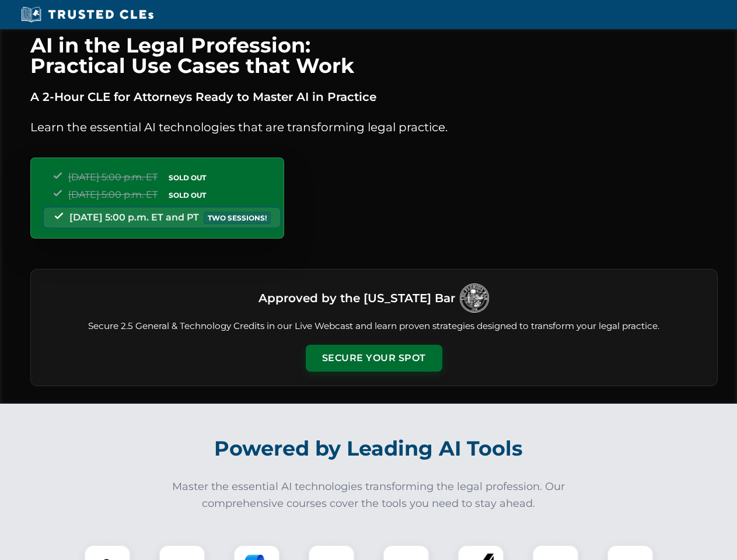 The image size is (737, 560). What do you see at coordinates (369, 495) in the screenshot?
I see `p: Master the essential AI technologies transforming the legal profession. Our comprehensive courses...` at bounding box center [369, 495].